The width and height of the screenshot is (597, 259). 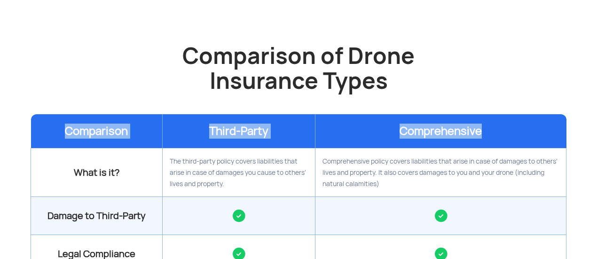 I want to click on td: Comprehensive policy covers liabilities that arise in case of damages to others' lives and proper..., so click(x=441, y=173).